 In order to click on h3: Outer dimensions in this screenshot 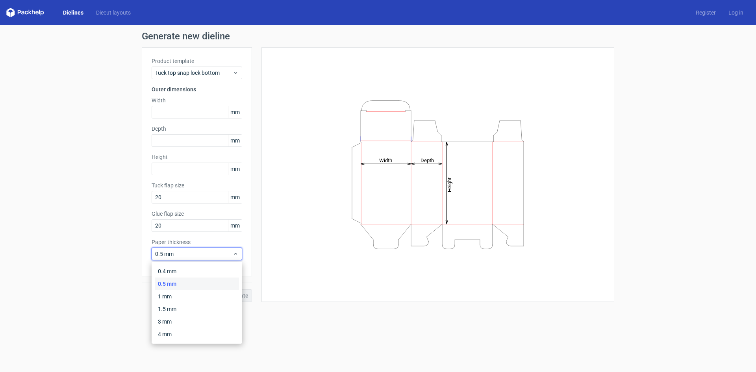, I will do `click(197, 89)`.